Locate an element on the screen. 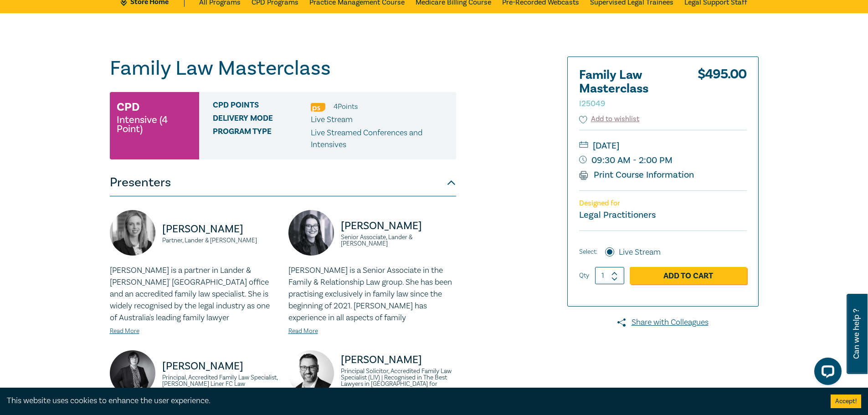  a: Share with Colleagues is located at coordinates (663, 322).